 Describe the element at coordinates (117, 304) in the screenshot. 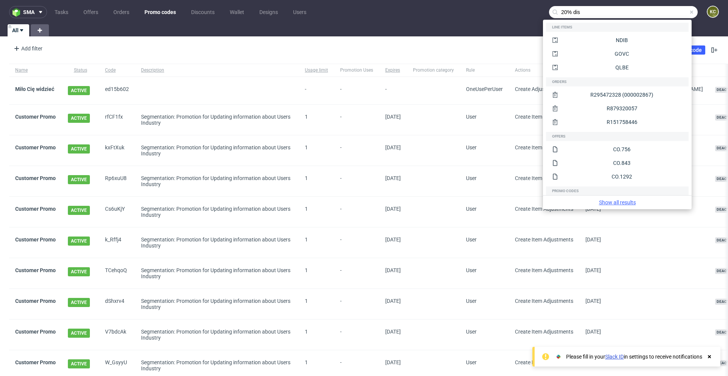

I see `span: dShxrv4` at that location.